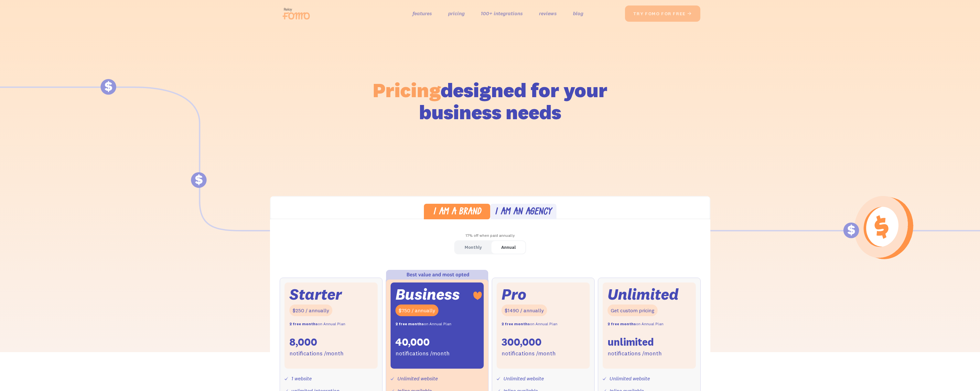  What do you see at coordinates (316, 294) in the screenshot?
I see `div: Starter` at bounding box center [316, 294].